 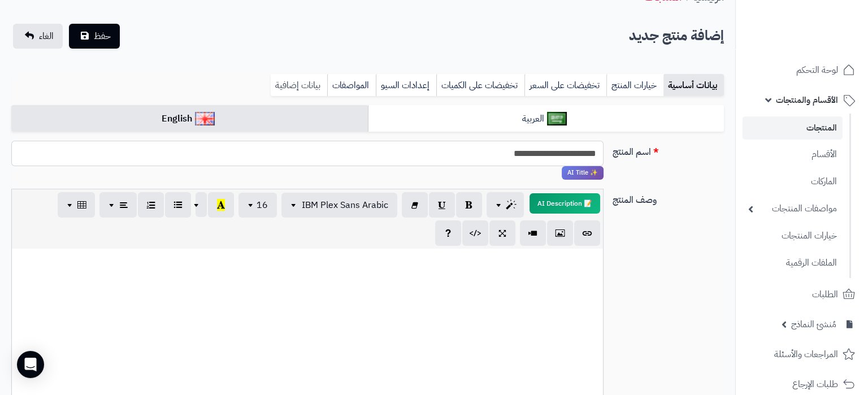 I want to click on span: حفظ, so click(x=103, y=36).